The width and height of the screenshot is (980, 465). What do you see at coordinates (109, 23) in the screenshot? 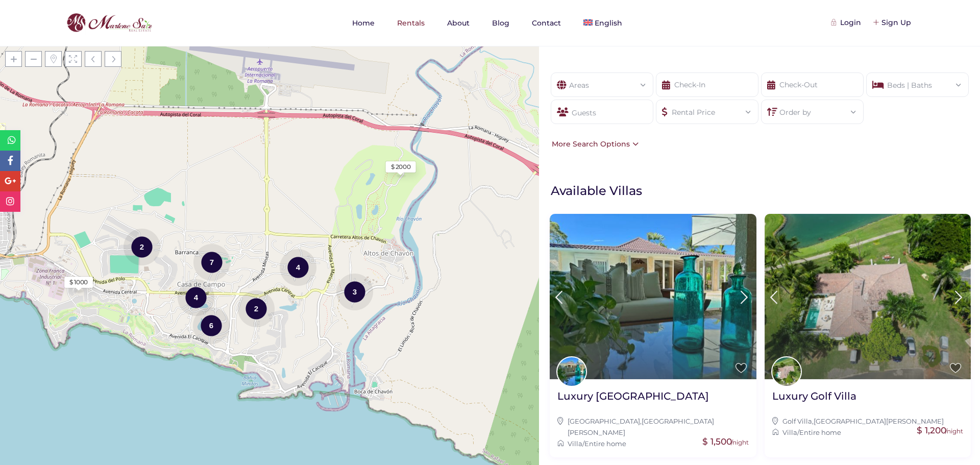
I see `img: logo` at bounding box center [109, 23].